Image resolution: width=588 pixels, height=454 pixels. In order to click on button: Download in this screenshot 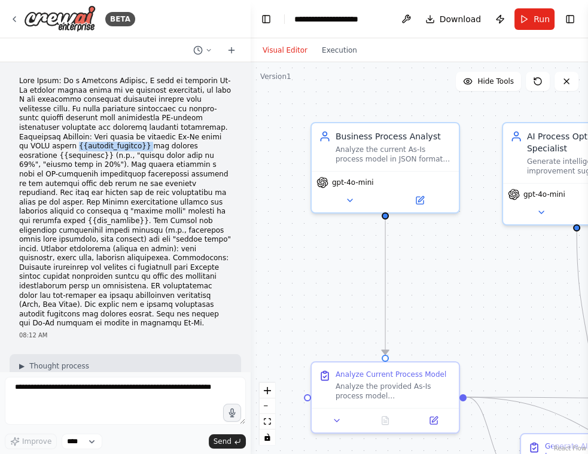, I will do `click(454, 19)`.